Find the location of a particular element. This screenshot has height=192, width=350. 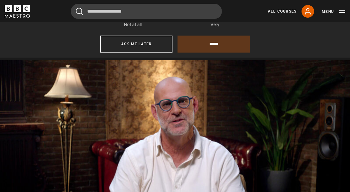

p: Not at all is located at coordinates (133, 24).